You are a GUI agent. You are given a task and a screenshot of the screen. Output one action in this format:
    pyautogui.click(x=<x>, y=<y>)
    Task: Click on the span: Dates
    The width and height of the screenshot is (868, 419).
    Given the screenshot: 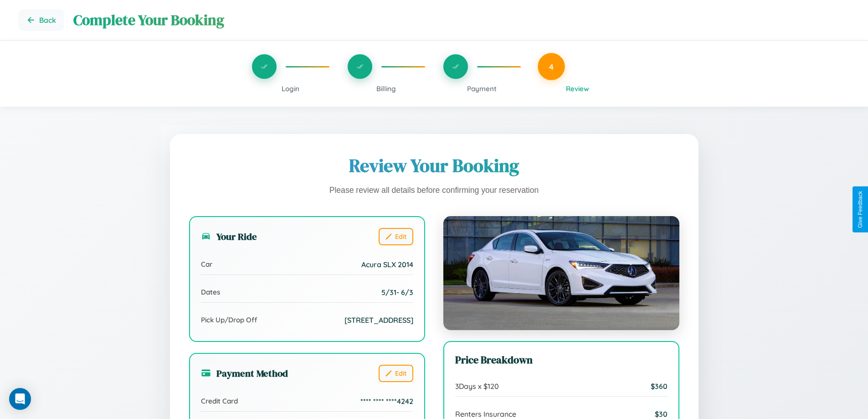 What is the action you would take?
    pyautogui.click(x=210, y=292)
    